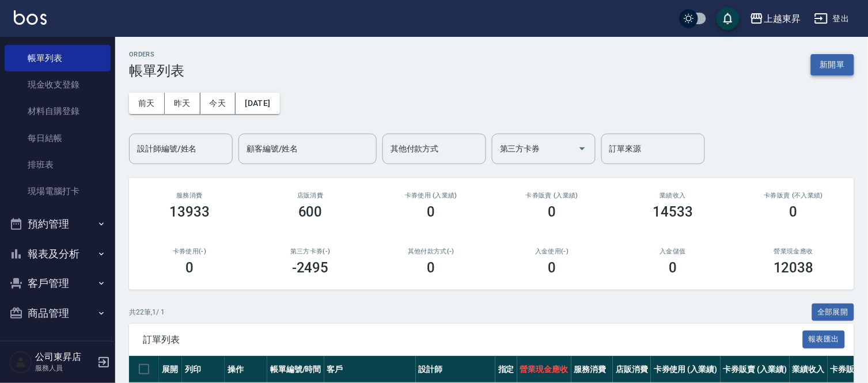  What do you see at coordinates (551, 251) in the screenshot?
I see `h2: 入金使用(-)` at bounding box center [551, 251].